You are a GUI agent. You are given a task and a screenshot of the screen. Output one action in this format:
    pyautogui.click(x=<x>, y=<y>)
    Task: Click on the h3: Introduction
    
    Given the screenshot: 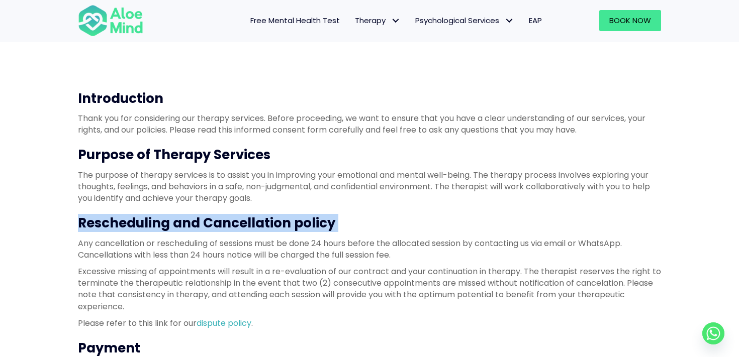 What is the action you would take?
    pyautogui.click(x=370, y=99)
    